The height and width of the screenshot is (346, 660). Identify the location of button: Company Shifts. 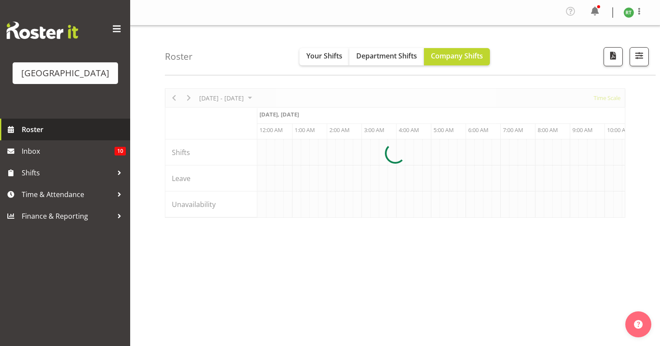
(457, 57).